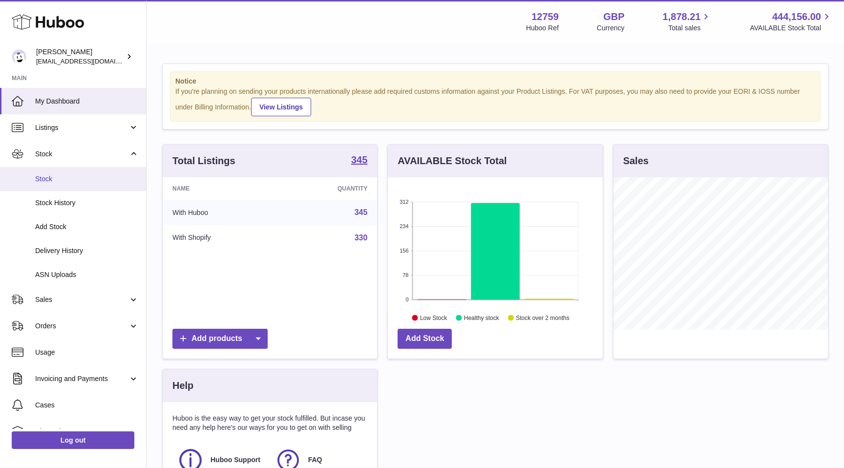 This screenshot has width=844, height=468. What do you see at coordinates (87, 405) in the screenshot?
I see `span: Cases` at bounding box center [87, 405].